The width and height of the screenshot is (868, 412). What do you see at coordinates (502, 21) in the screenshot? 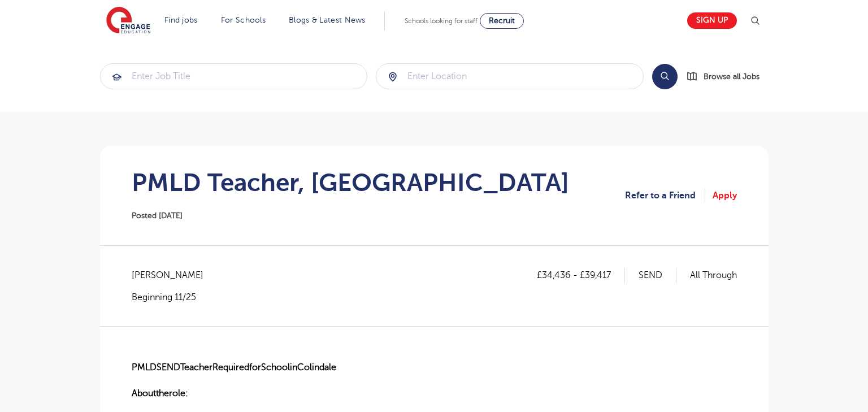
I see `a: Recruit` at bounding box center [502, 21].